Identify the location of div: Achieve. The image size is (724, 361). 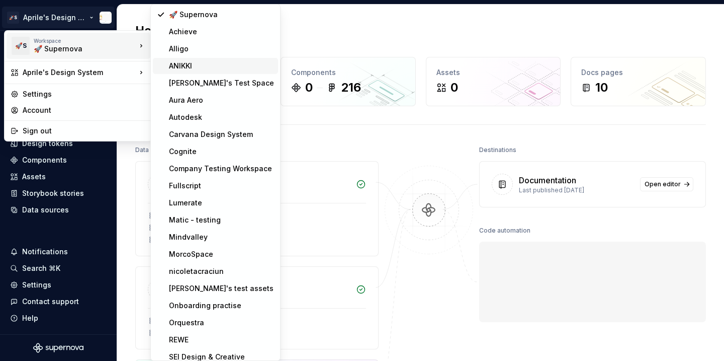
(221, 32).